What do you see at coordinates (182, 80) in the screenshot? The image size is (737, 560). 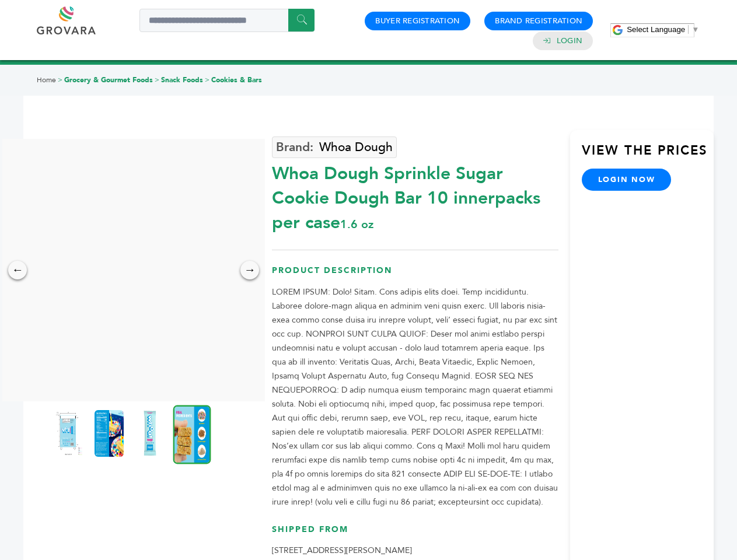 I see `a: Snack Foods` at bounding box center [182, 80].